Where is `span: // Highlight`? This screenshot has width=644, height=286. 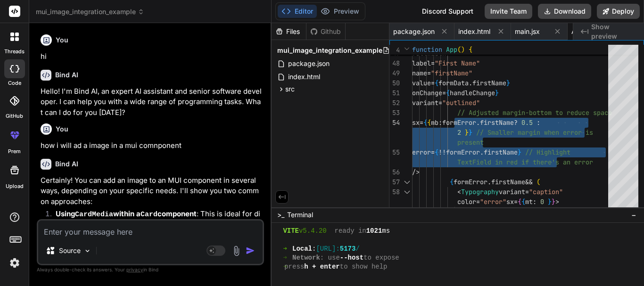
span: // Highlight is located at coordinates (548, 152).